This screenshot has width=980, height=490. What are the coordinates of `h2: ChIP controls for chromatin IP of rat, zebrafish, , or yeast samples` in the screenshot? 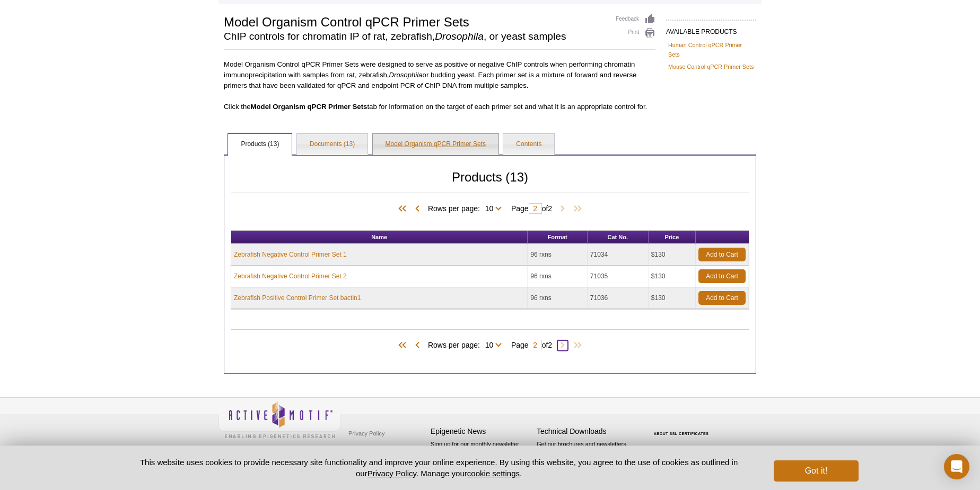 It's located at (414, 36).